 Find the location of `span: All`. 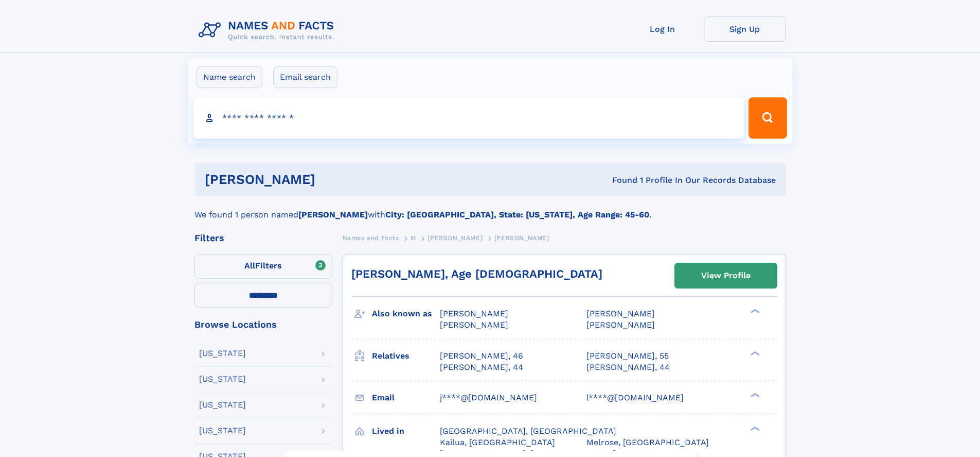

span: All is located at coordinates (249, 266).